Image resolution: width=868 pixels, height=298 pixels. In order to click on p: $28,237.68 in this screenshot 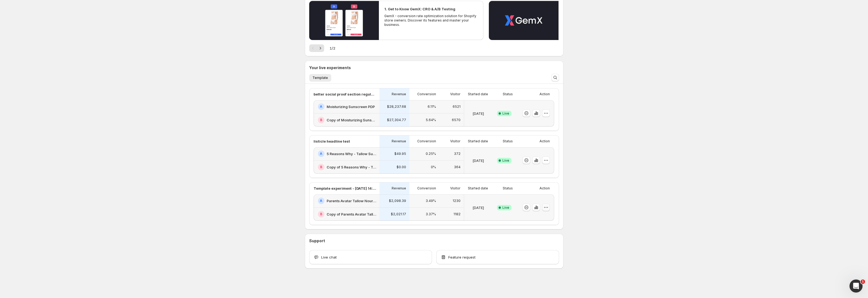, I will do `click(397, 106)`.